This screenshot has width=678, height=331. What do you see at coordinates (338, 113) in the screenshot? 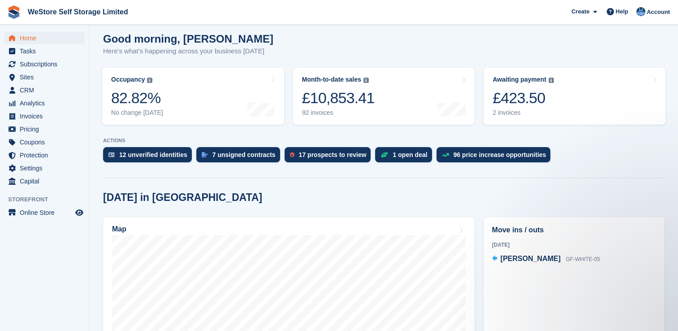
I see `div: 92 invoices` at bounding box center [338, 113].